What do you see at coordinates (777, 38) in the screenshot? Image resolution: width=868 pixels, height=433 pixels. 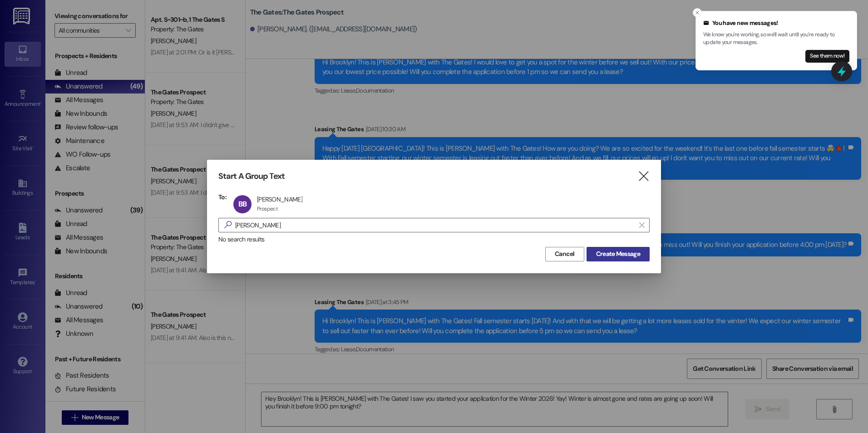 I see `p: We know you're working, so we'll wait until you're ready to update your messages.` at bounding box center [777, 38].